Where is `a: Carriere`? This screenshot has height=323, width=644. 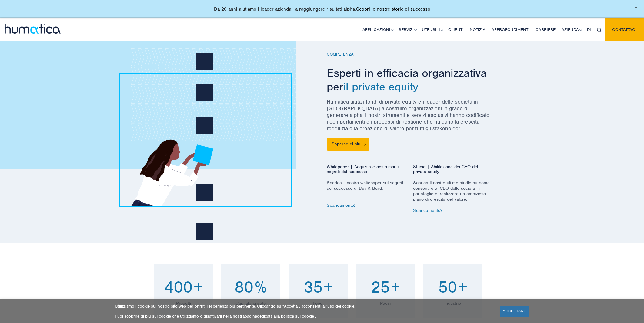
a: Carriere is located at coordinates (546, 29).